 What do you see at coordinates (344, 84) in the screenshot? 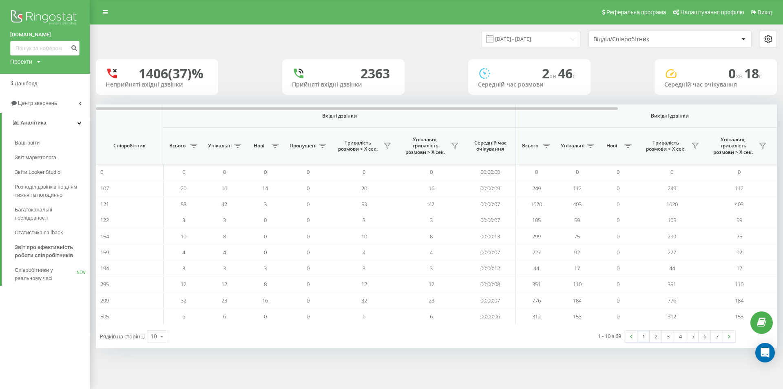
I see `div: Прийняті вхідні дзвінки` at bounding box center [344, 84].